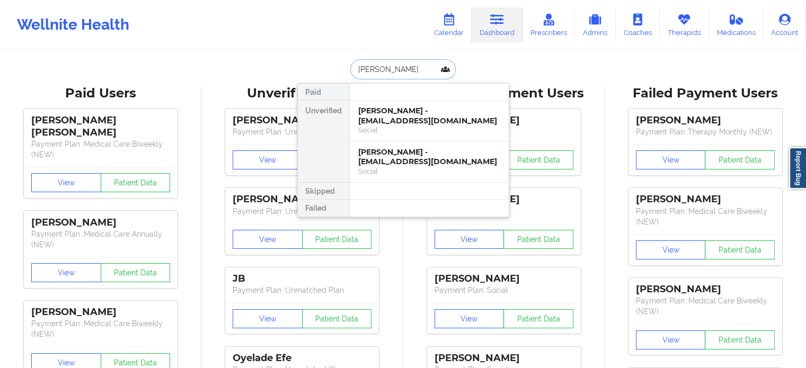 The width and height of the screenshot is (806, 368). What do you see at coordinates (736, 25) in the screenshot?
I see `a: Medications` at bounding box center [736, 25].